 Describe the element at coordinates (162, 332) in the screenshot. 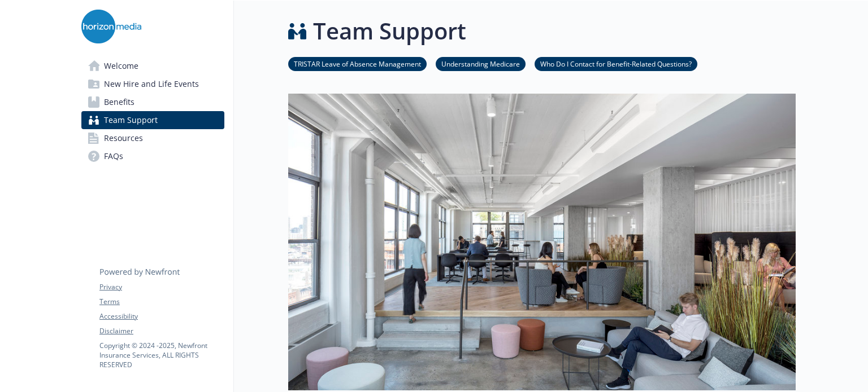

I see `a: Disclaimer` at that location.